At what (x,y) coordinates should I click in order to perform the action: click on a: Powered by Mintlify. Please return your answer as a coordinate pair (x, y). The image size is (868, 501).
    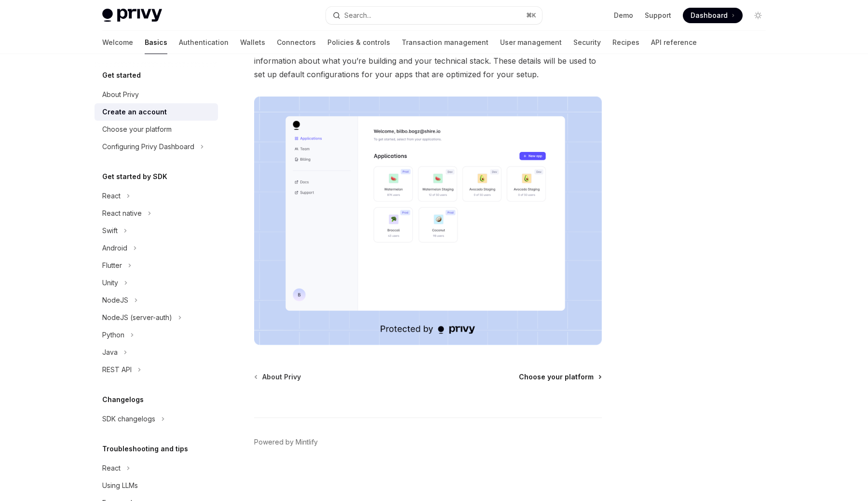
    Looking at the image, I should click on (286, 442).